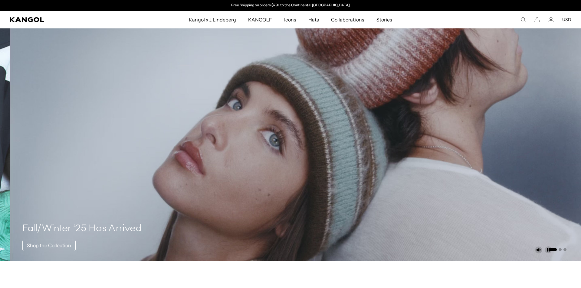 Image resolution: width=581 pixels, height=288 pixels. What do you see at coordinates (537, 20) in the screenshot?
I see `button: Cart` at bounding box center [537, 20].